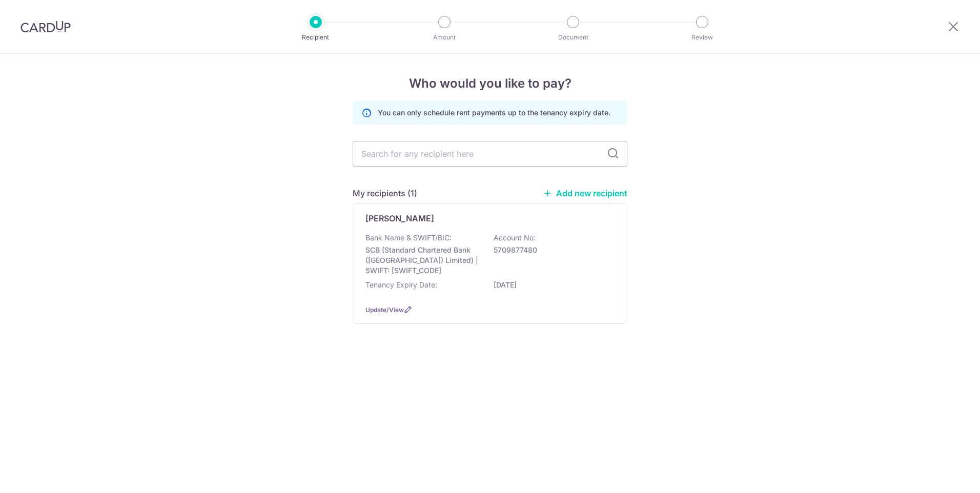 The height and width of the screenshot is (493, 980). Describe the element at coordinates (490, 84) in the screenshot. I see `h4: Who would you like to pay?` at that location.